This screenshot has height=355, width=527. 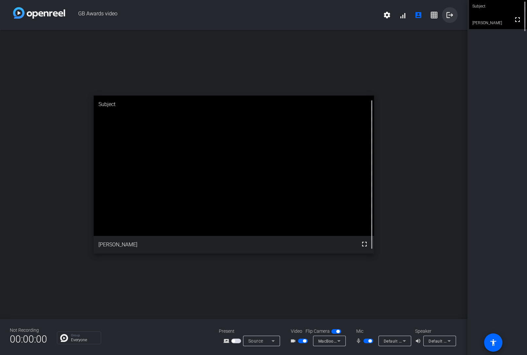 I want to click on span: Source, so click(x=256, y=341).